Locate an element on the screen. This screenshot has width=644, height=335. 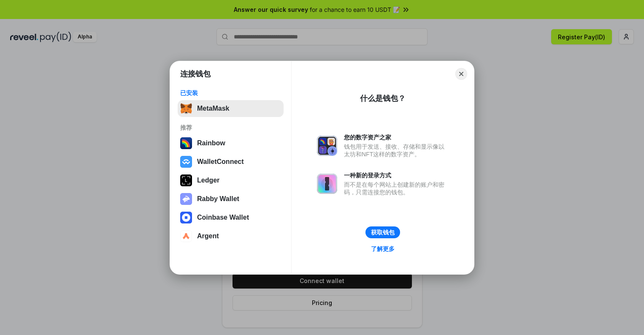
div: Rabby Wallet is located at coordinates (218, 199).